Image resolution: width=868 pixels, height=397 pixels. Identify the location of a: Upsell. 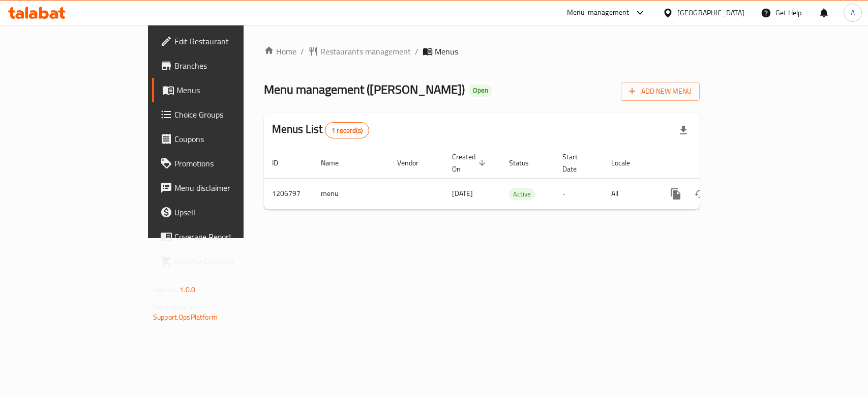
(222, 212).